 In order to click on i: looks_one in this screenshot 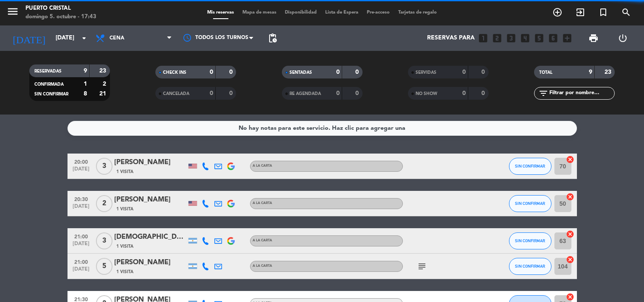, I will do `click(483, 38)`.